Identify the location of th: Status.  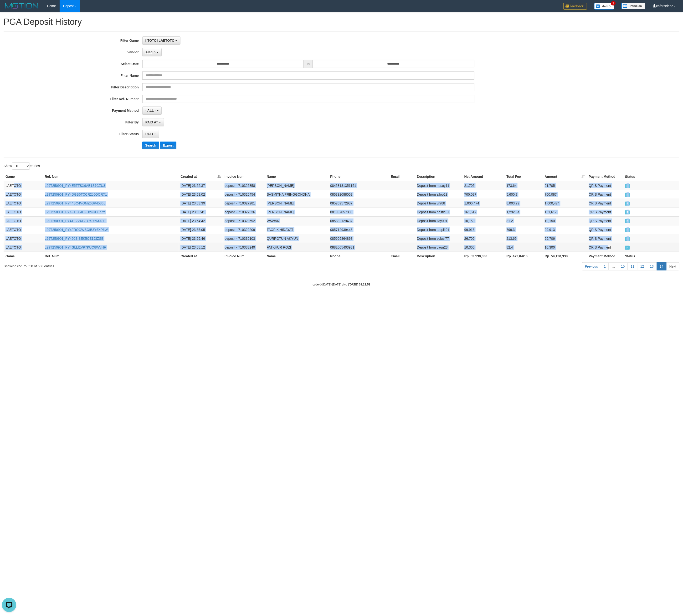
(651, 177).